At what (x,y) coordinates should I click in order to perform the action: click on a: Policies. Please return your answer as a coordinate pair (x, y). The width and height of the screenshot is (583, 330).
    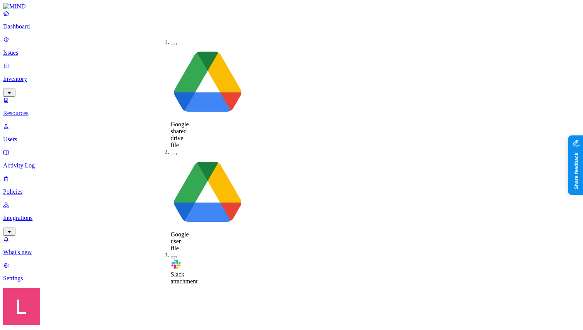
    Looking at the image, I should click on (292, 185).